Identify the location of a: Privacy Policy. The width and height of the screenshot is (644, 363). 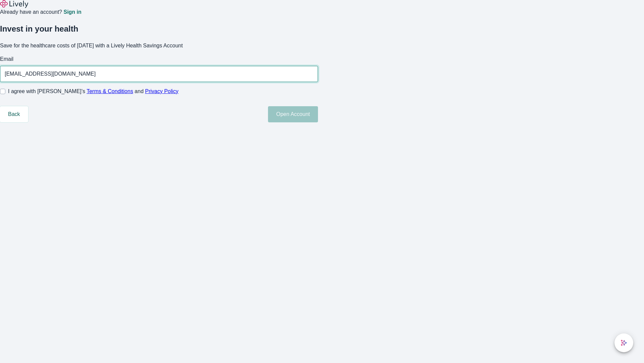
(162, 91).